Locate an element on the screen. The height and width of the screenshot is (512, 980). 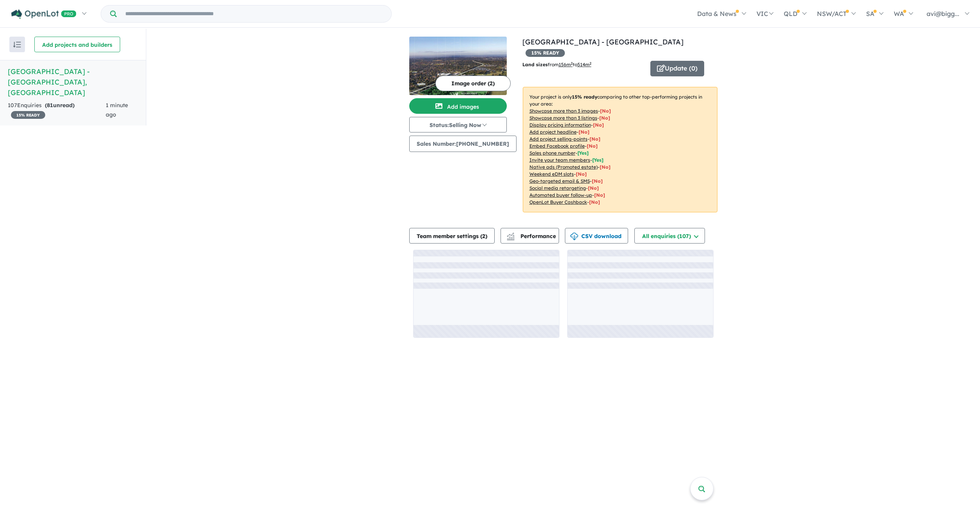
button: Add projects and builders is located at coordinates (77, 45).